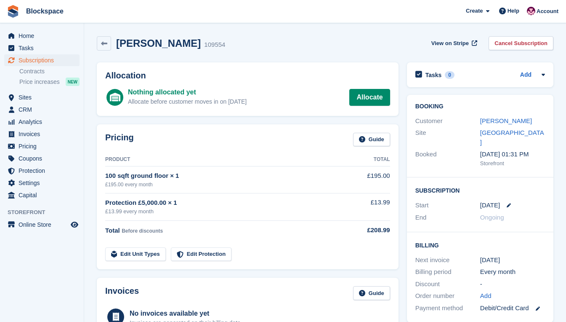 The image size is (566, 322). What do you see at coordinates (186, 313) in the screenshot?
I see `div: No invoices available yet` at bounding box center [186, 313].